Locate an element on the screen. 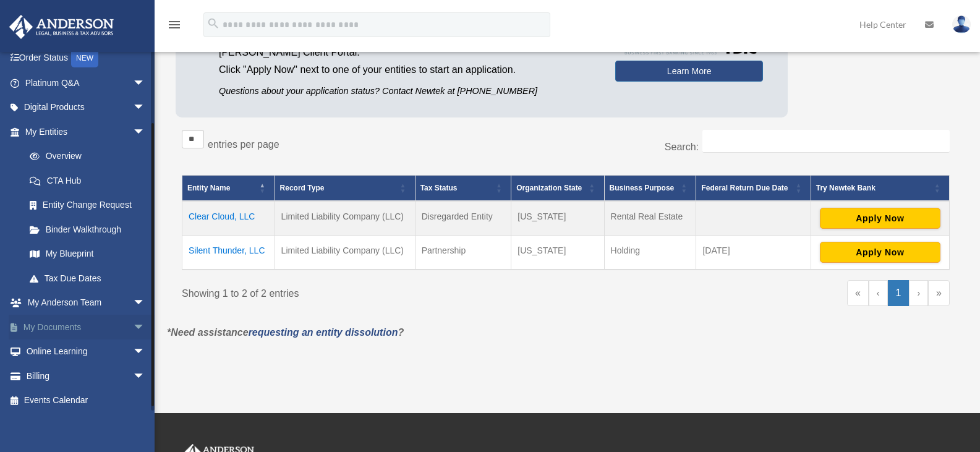 This screenshot has width=980, height=452. td: Disregarded Entity is located at coordinates (463, 218).